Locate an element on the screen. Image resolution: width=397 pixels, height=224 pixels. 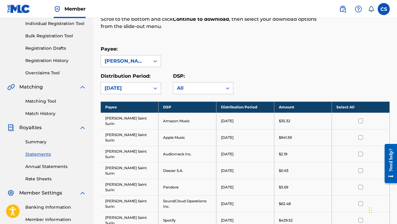
div: Open Resource Center is located at coordinates (11, 26).